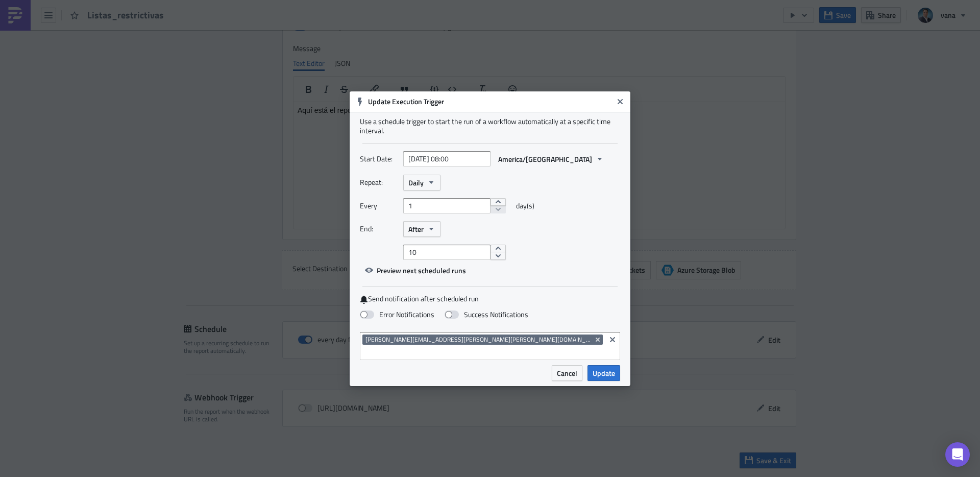  I want to click on span: Daily, so click(416, 183).